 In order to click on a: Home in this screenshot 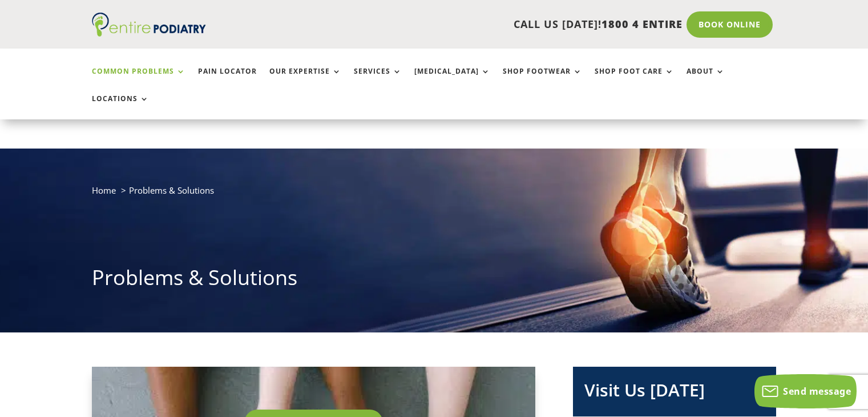, I will do `click(104, 190)`.